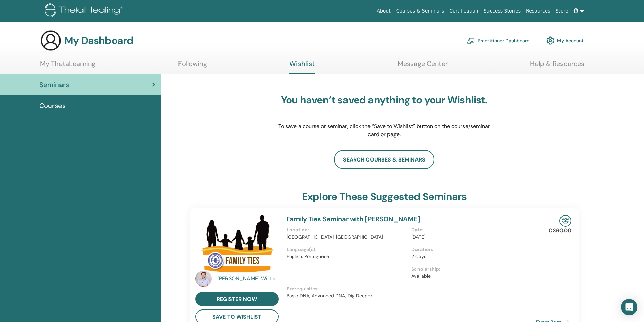 The height and width of the screenshot is (322, 644). I want to click on img: generic-user-icon.jpg, so click(51, 41).